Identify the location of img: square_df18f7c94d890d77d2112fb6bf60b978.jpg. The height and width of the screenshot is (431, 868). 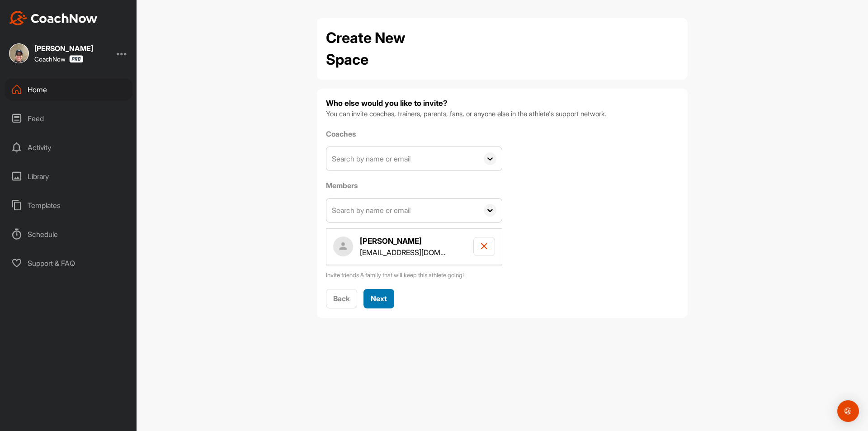
(19, 54).